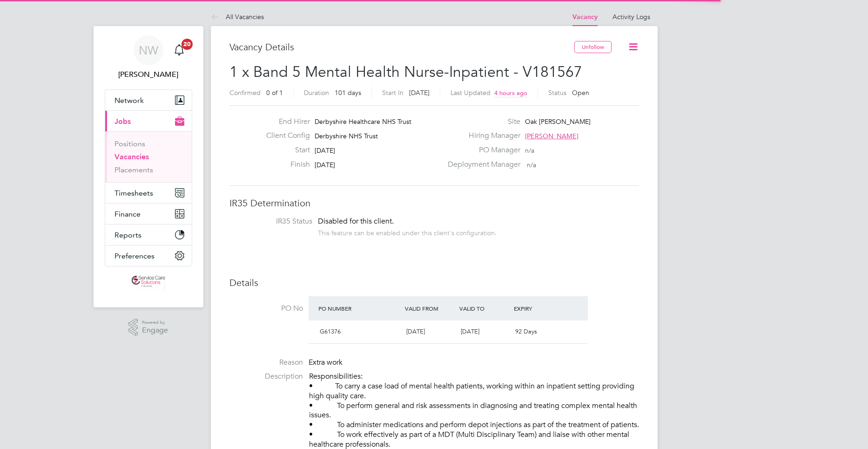 The image size is (868, 449). What do you see at coordinates (284, 135) in the screenshot?
I see `label: Client Config` at bounding box center [284, 135].